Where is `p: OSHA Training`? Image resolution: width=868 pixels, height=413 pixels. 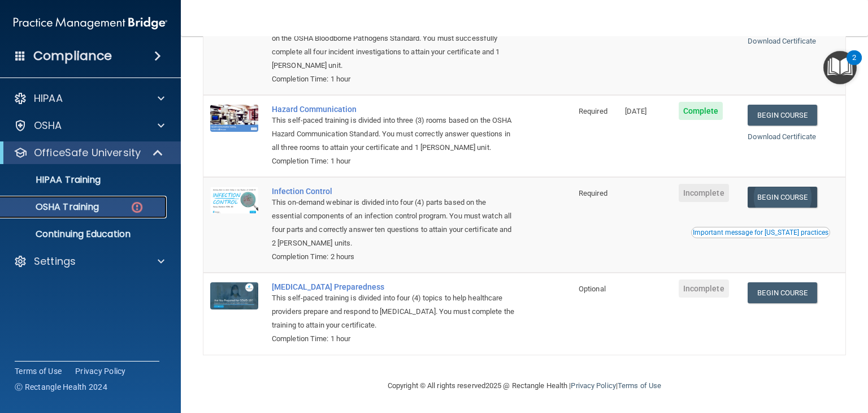 p: OSHA Training is located at coordinates (53, 207).